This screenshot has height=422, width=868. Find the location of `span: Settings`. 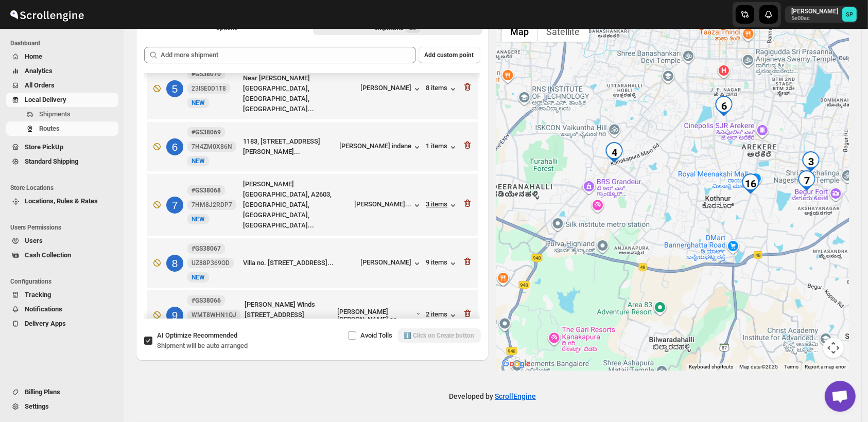

span: Settings is located at coordinates (37, 406).